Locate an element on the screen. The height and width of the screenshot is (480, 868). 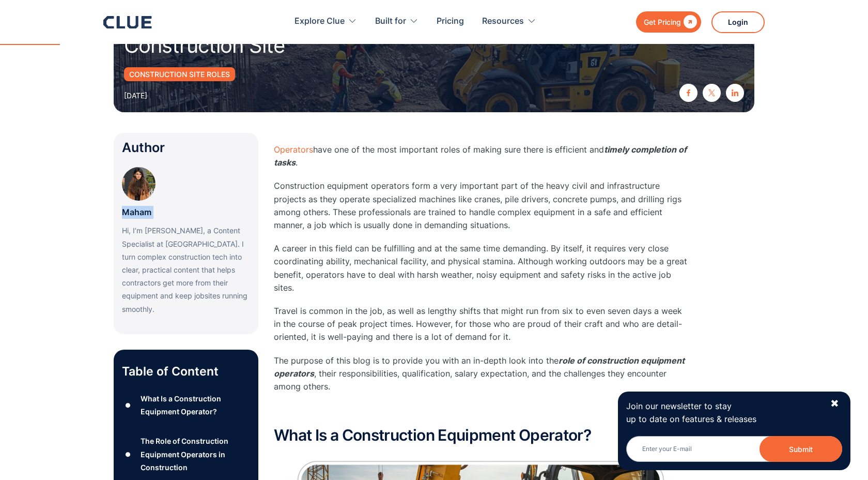
img: linkedin icon is located at coordinates (735, 93).